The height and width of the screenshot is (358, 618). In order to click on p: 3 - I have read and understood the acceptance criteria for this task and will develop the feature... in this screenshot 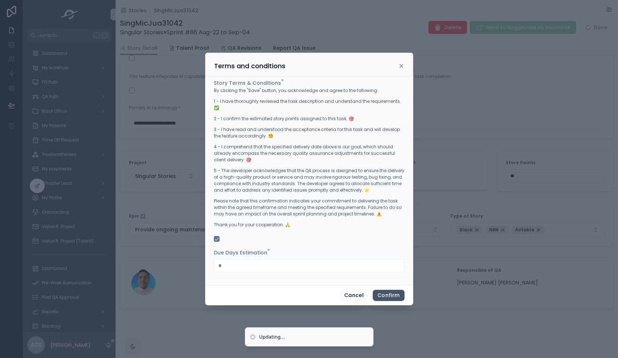, I will do `click(309, 133)`.